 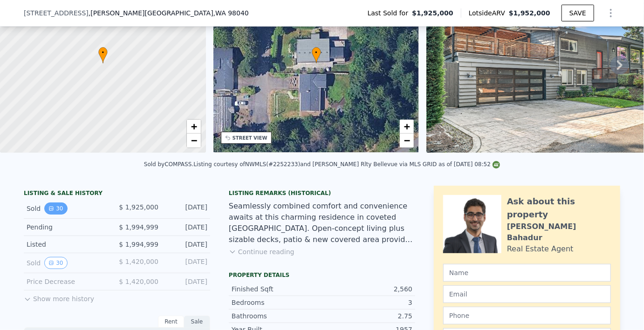 What do you see at coordinates (527, 316) in the screenshot?
I see `input: Phone` at bounding box center [527, 316].